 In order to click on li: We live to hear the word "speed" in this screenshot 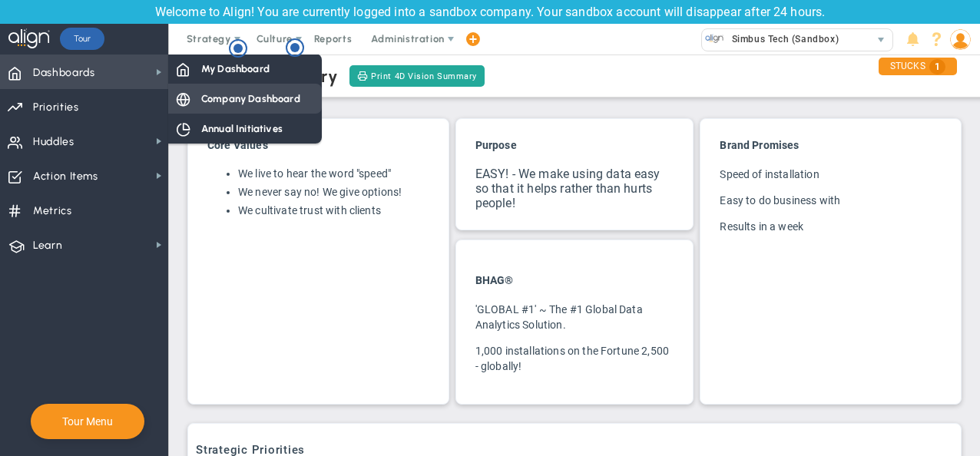, I will do `click(333, 173)`.